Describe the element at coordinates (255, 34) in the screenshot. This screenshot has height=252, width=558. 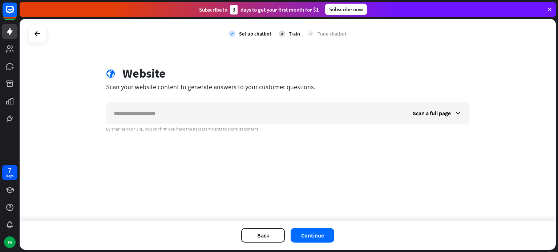
I see `div: Set up chatbot` at that location.